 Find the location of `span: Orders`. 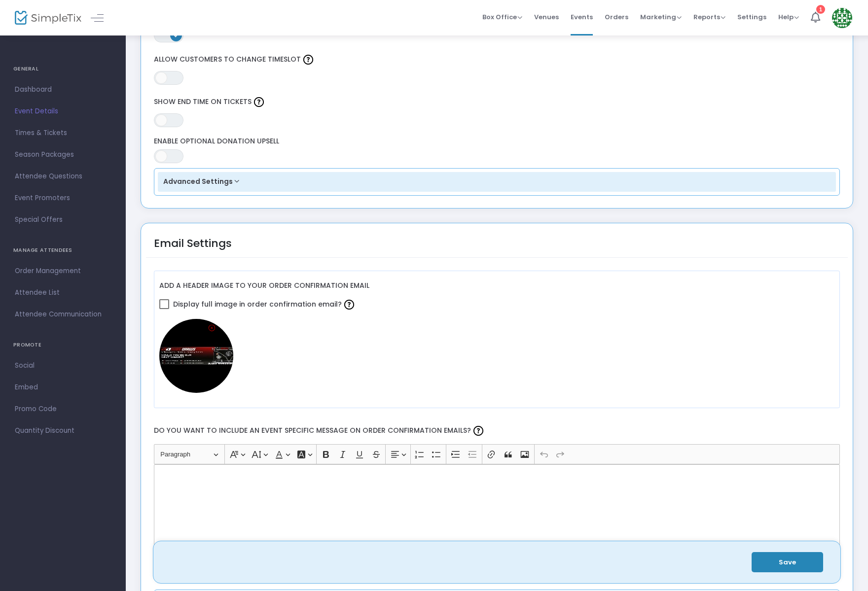

span: Orders is located at coordinates (616, 17).